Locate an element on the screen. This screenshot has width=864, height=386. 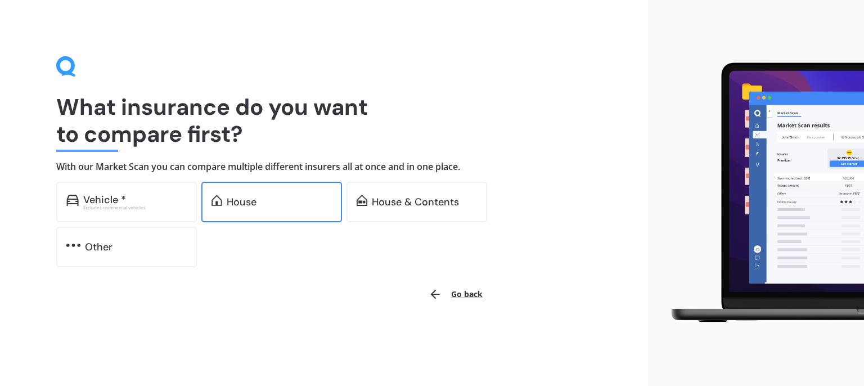
div: Vehicle * is located at coordinates (105, 200).